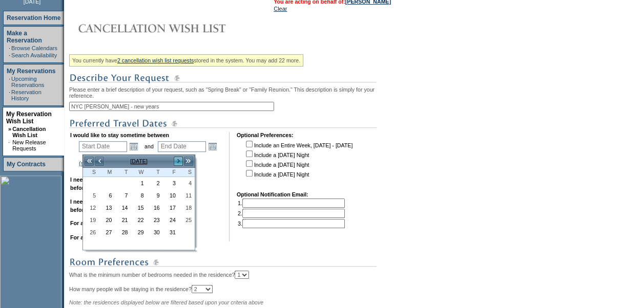 The image size is (644, 308). I want to click on td: Friday, October 24, 2025, so click(171, 220).